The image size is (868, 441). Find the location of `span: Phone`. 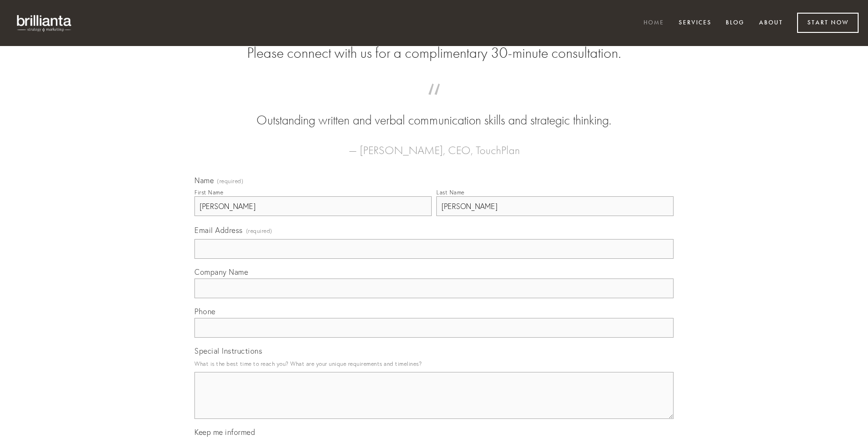

span: Phone is located at coordinates (205, 311).